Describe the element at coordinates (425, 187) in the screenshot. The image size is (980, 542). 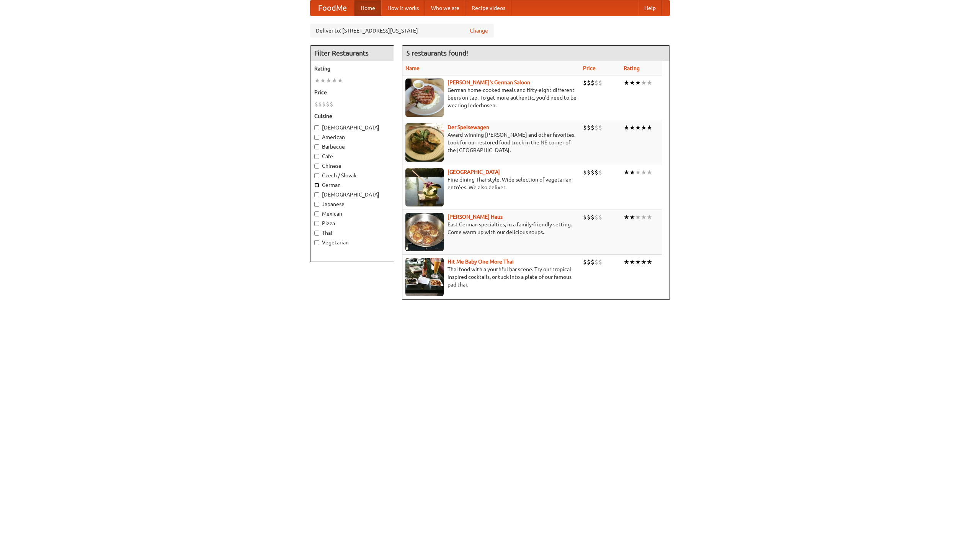
I see `img: satay.jpg` at that location.